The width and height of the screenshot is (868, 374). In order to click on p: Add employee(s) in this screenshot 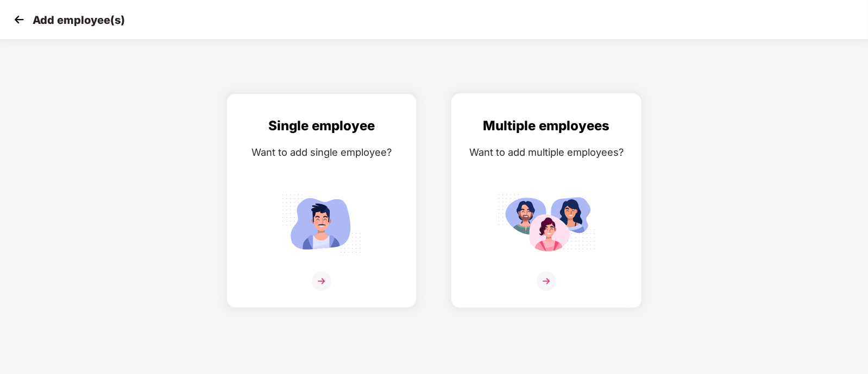, I will do `click(79, 20)`.